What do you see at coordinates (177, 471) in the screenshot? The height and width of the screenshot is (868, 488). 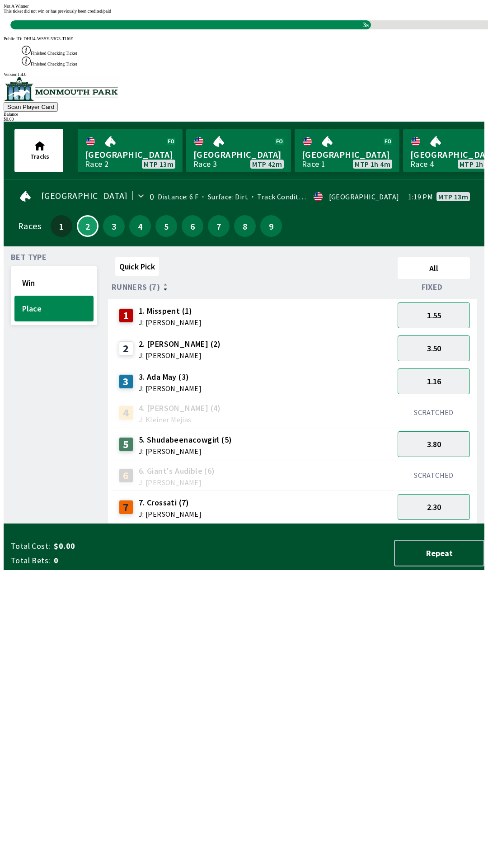 I see `span: 6. Giant's Audible (6)` at bounding box center [177, 471].